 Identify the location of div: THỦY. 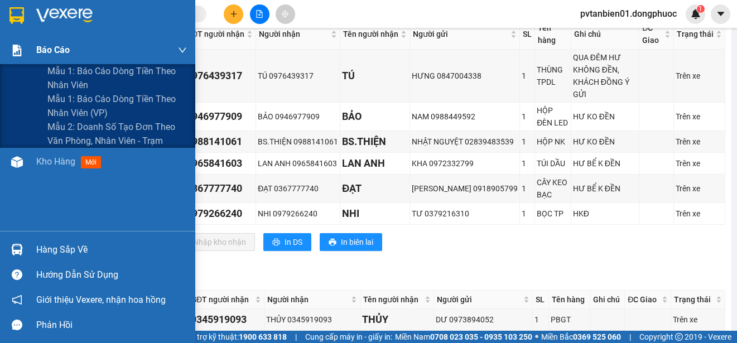
(396, 319).